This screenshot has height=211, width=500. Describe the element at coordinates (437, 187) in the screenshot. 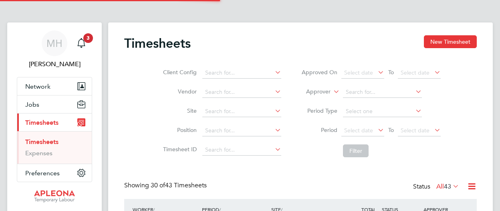

I see `div: Status` at that location.